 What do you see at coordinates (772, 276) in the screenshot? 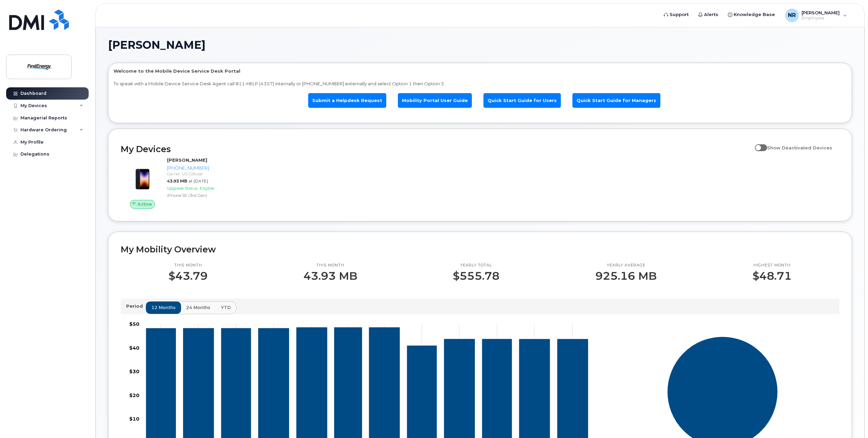
I see `p: $48.71` at bounding box center [772, 276].